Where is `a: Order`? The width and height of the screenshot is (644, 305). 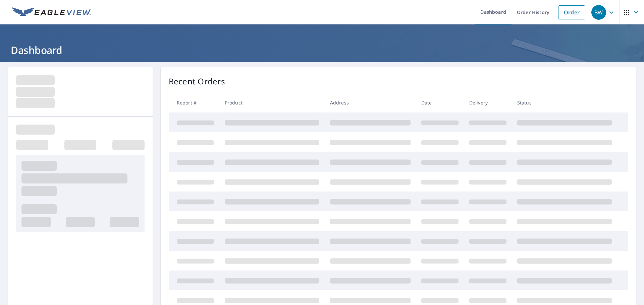
a: Order is located at coordinates (571, 12).